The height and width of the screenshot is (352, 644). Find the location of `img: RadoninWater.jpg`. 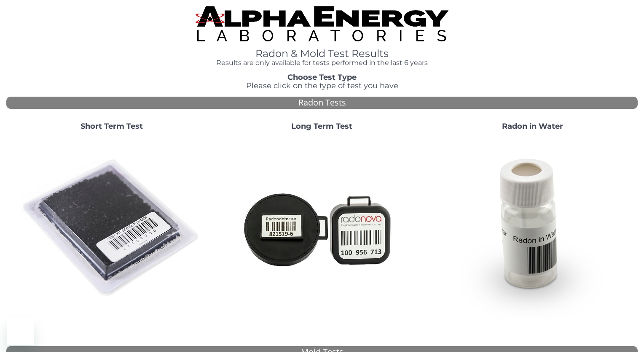

img: RadoninWater.jpg is located at coordinates (532, 228).